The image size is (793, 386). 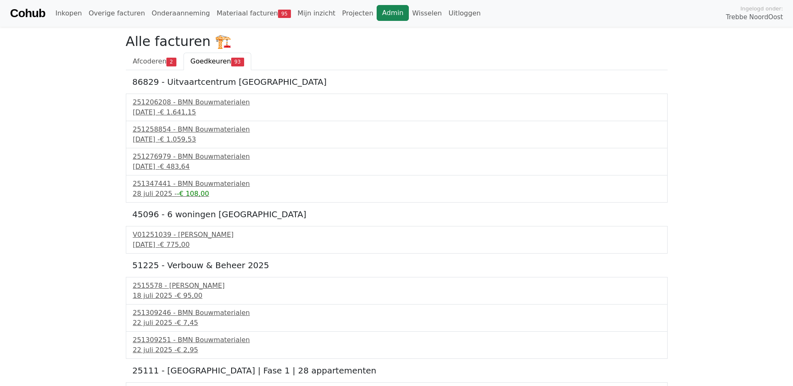 What do you see at coordinates (464, 13) in the screenshot?
I see `a: Uitloggen` at bounding box center [464, 13].